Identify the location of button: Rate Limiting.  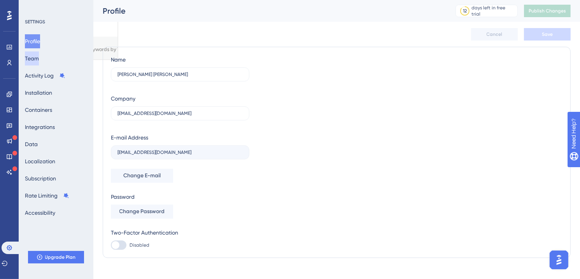
(47, 195).